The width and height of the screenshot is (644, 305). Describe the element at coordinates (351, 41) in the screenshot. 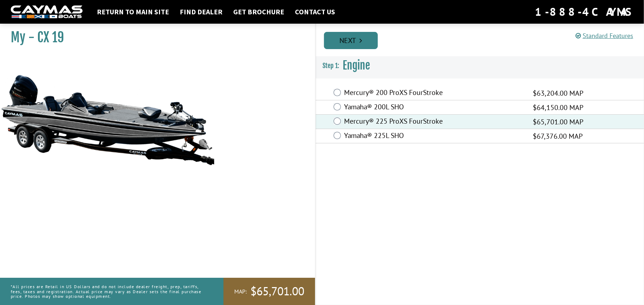

I see `a: Next` at that location.